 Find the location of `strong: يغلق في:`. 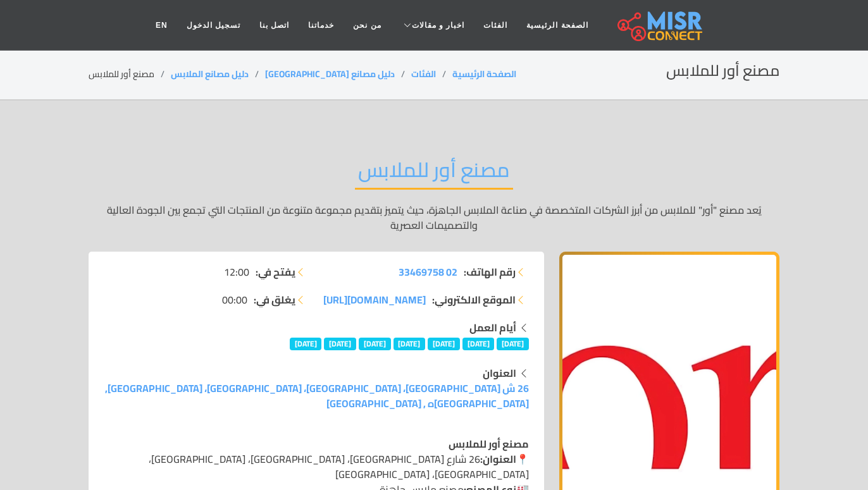

strong: يغلق في: is located at coordinates (275, 299).